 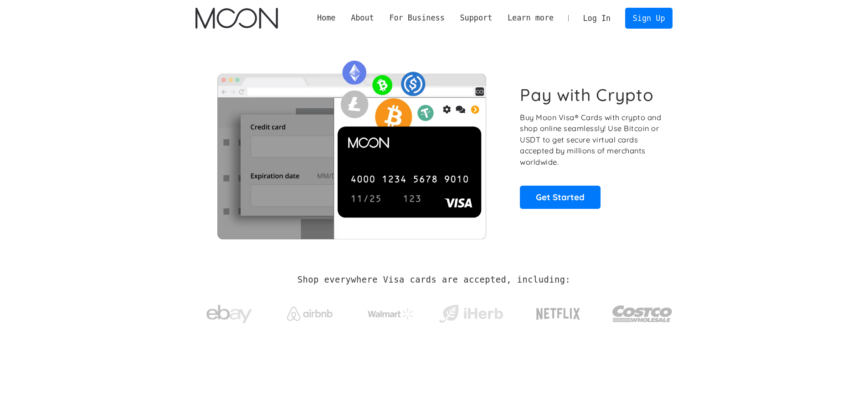 I want to click on img: Airbnb, so click(x=310, y=313).